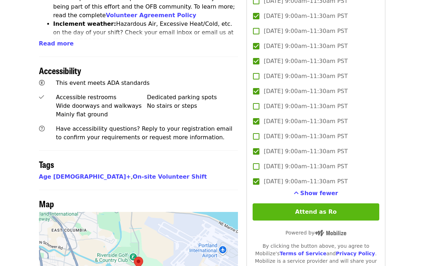 Image resolution: width=424 pixels, height=266 pixels. I want to click on a: Terms of Service, so click(302, 253).